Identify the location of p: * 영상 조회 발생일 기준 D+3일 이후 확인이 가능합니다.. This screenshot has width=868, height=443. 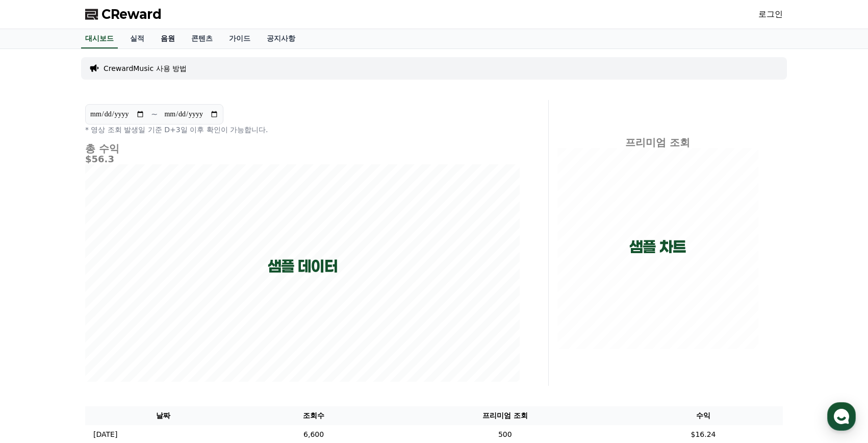
(302, 130).